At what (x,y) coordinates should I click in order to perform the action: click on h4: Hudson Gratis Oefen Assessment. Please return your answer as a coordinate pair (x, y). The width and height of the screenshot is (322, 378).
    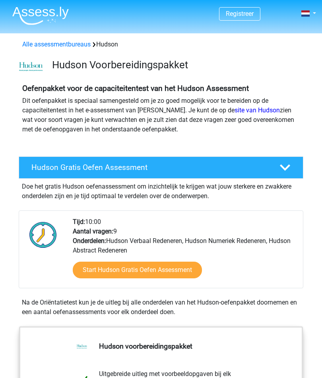
    Looking at the image, I should click on (149, 167).